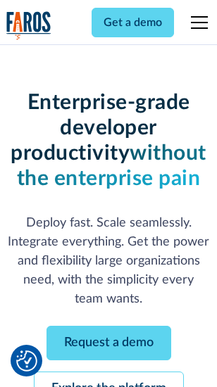 Image resolution: width=217 pixels, height=387 pixels. I want to click on strong: Enterprise-grade developer productivity, so click(100, 128).